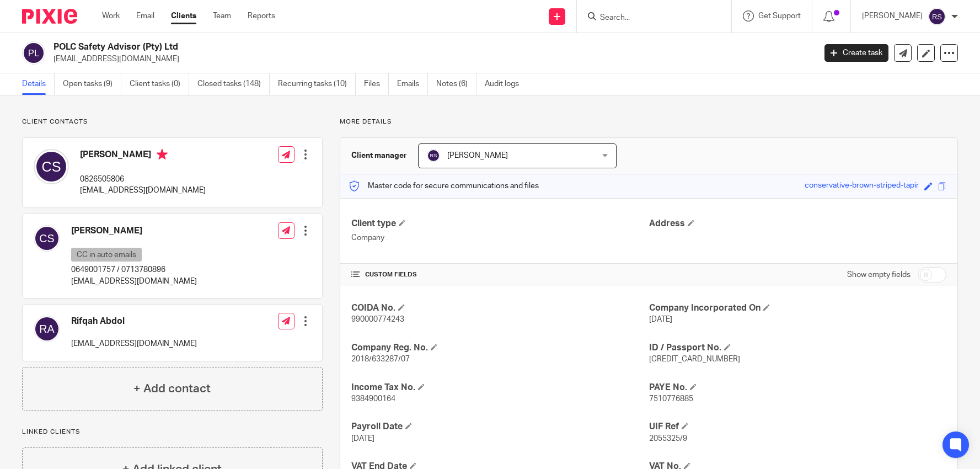 The height and width of the screenshot is (469, 980). I want to click on div: conservative-brown-striped-tapir, so click(861, 186).